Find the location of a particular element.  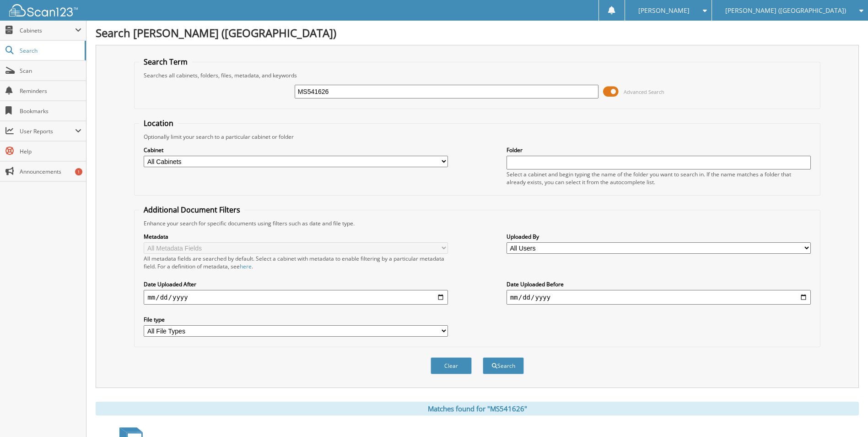

label: Folder is located at coordinates (658, 150).